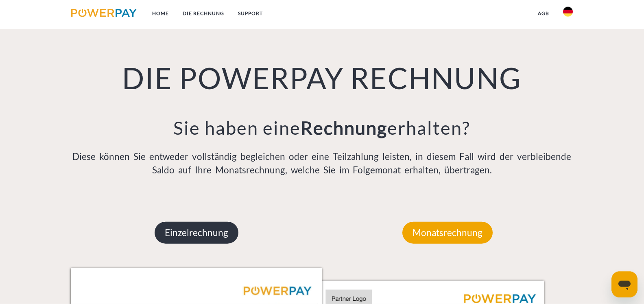  Describe the element at coordinates (447, 233) in the screenshot. I see `p: Monatsrechnung` at that location.